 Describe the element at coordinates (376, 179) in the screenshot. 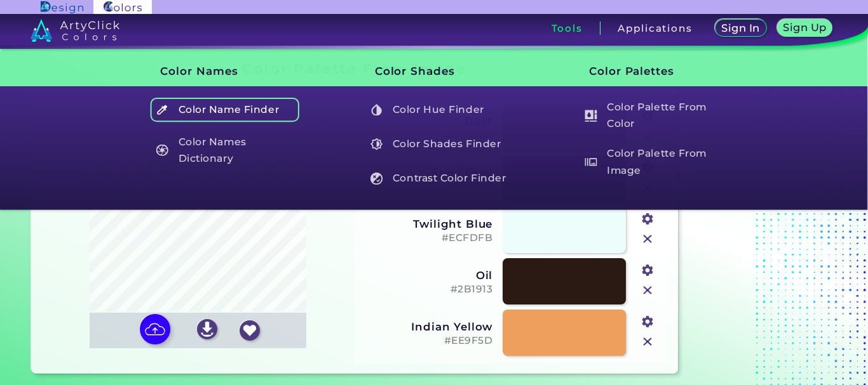

I see `img: icon_color_contrast_white.svg` at that location.